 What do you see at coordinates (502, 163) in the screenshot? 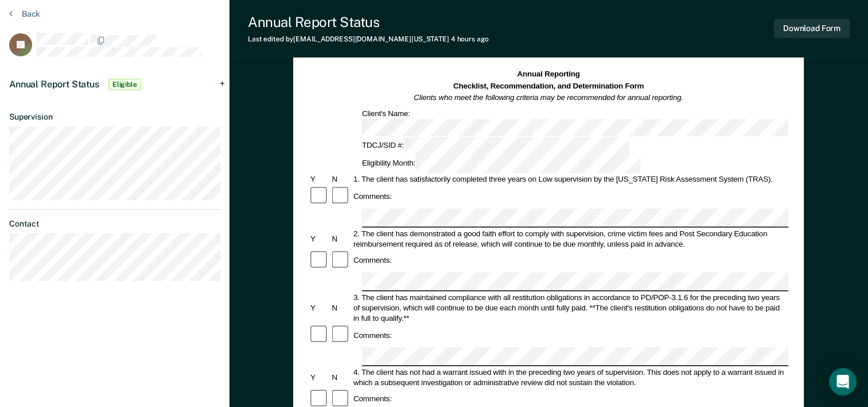
I see `div: Eligibility Month:` at bounding box center [502, 163].